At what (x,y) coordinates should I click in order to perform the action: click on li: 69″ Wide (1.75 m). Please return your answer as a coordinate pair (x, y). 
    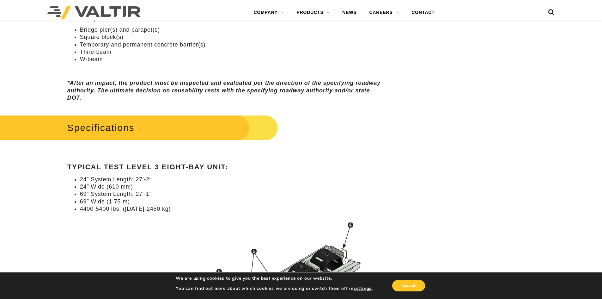
    Looking at the image, I should click on (232, 201).